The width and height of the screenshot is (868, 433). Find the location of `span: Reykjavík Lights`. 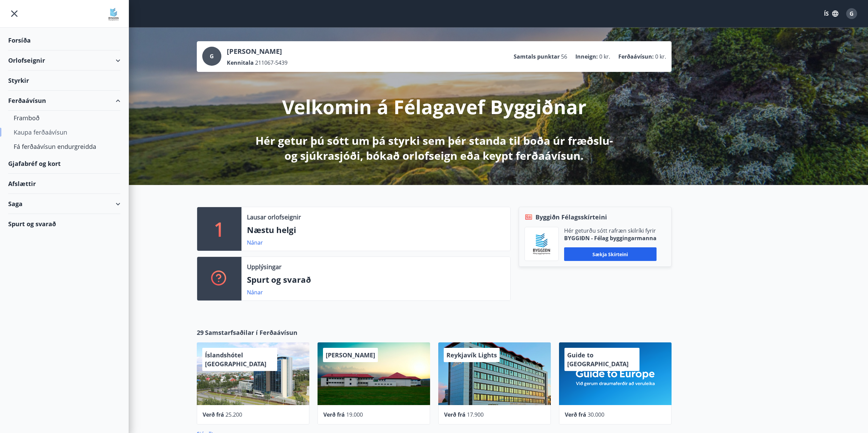

span: Reykjavík Lights is located at coordinates (471, 355).